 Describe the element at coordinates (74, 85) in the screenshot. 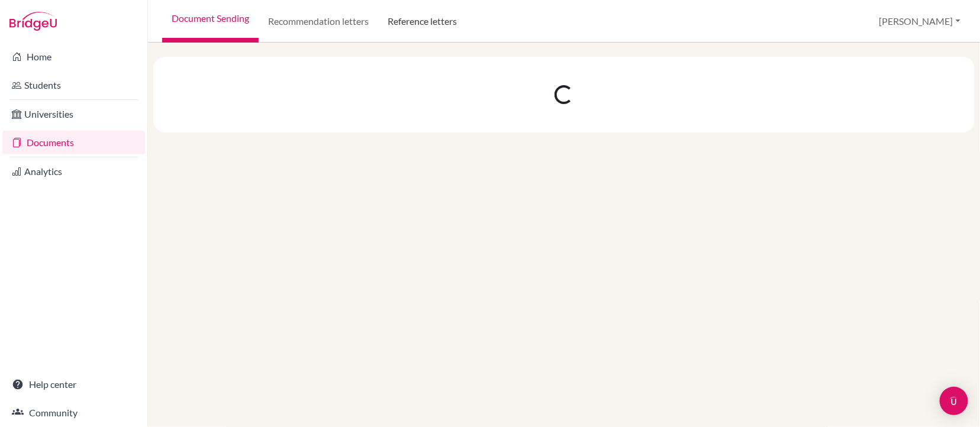

I see `a: Students` at that location.